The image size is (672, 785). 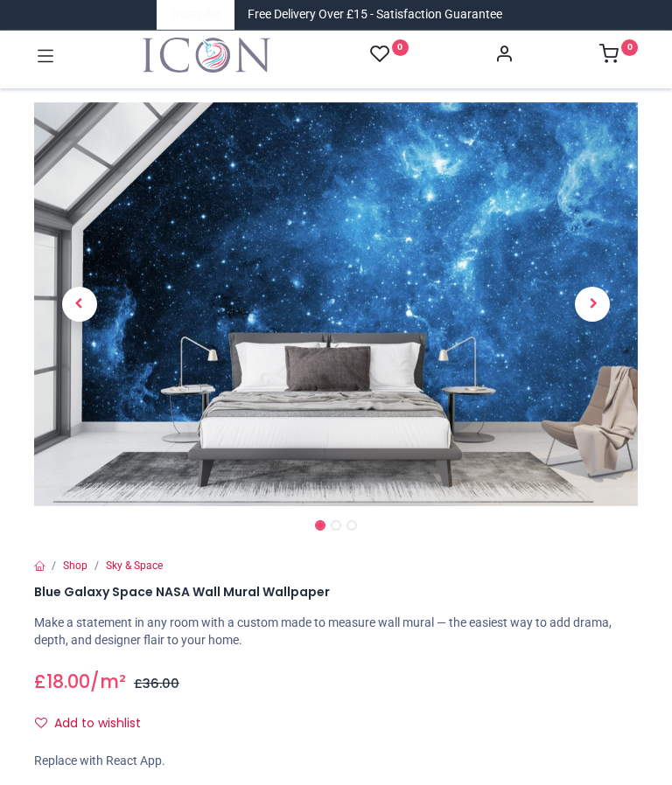 What do you see at coordinates (593, 304) in the screenshot?
I see `a: Next` at bounding box center [593, 304].